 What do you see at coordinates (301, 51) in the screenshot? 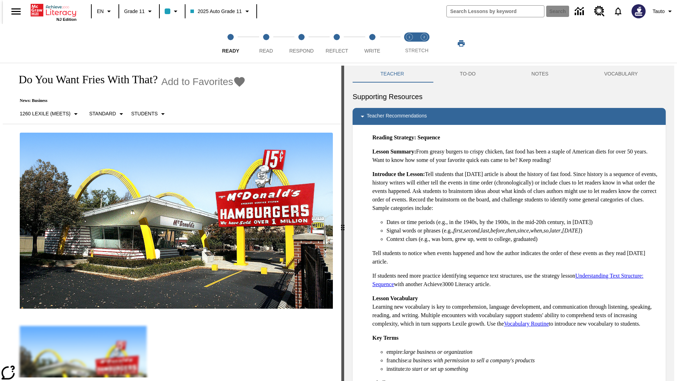
I see `span: Respond` at bounding box center [301, 51].